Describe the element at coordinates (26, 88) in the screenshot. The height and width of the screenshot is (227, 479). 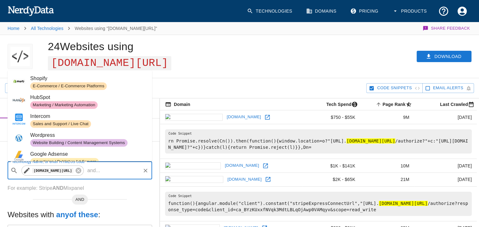
I see `button: Hide Search` at that location.